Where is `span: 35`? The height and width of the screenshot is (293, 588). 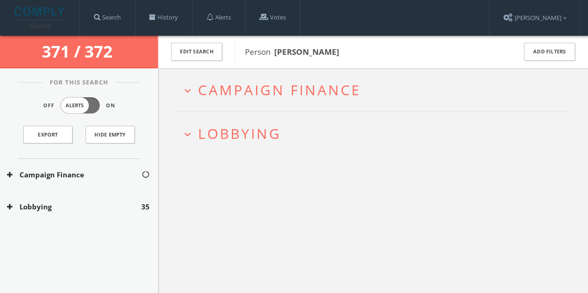
span: 35 is located at coordinates (145, 207).